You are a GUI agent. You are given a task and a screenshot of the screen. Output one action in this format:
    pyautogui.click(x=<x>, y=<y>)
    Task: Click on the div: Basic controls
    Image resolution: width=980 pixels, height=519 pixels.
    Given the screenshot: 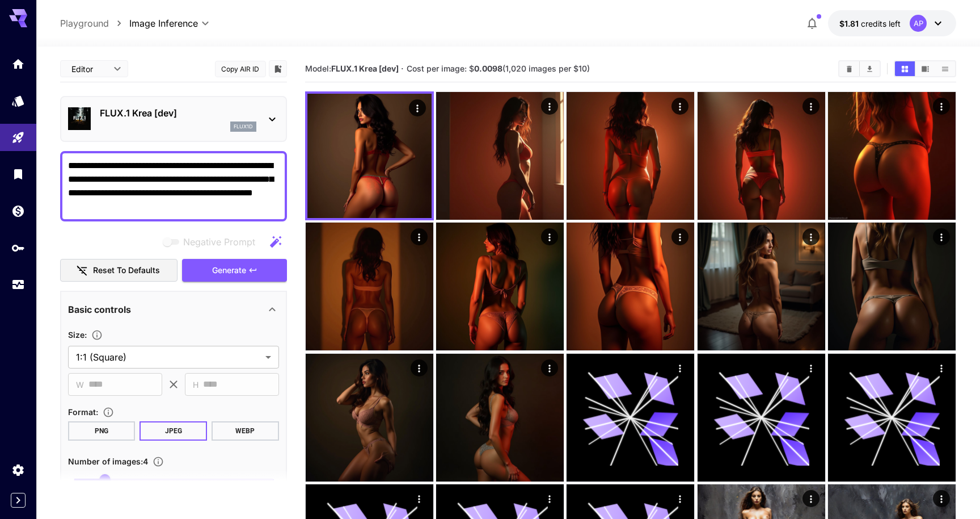 What is the action you would take?
    pyautogui.click(x=174, y=309)
    